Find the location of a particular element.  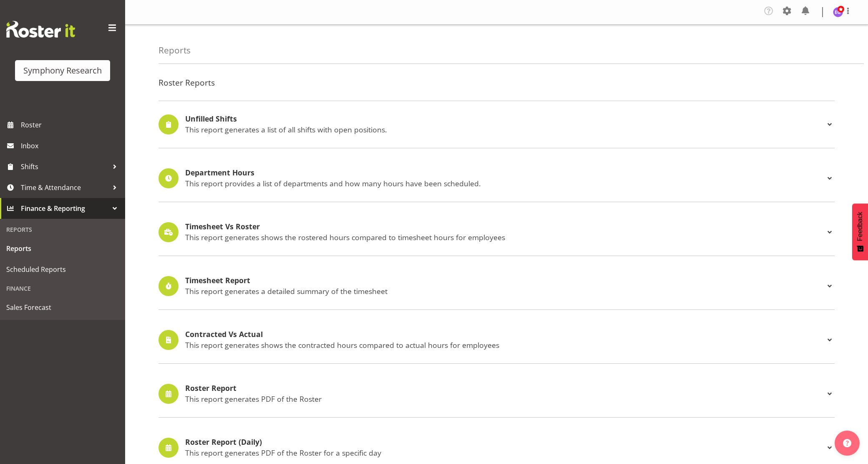

h4: Timesheet Report is located at coordinates (504, 280).